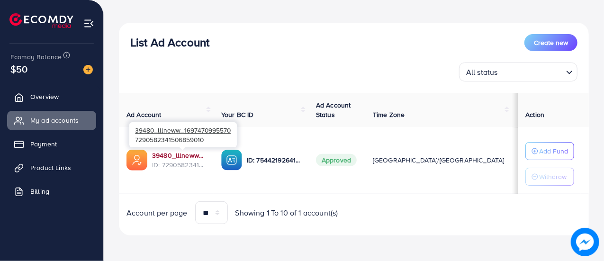  What do you see at coordinates (550, 151) in the screenshot?
I see `button: Add Fund` at bounding box center [550, 151].